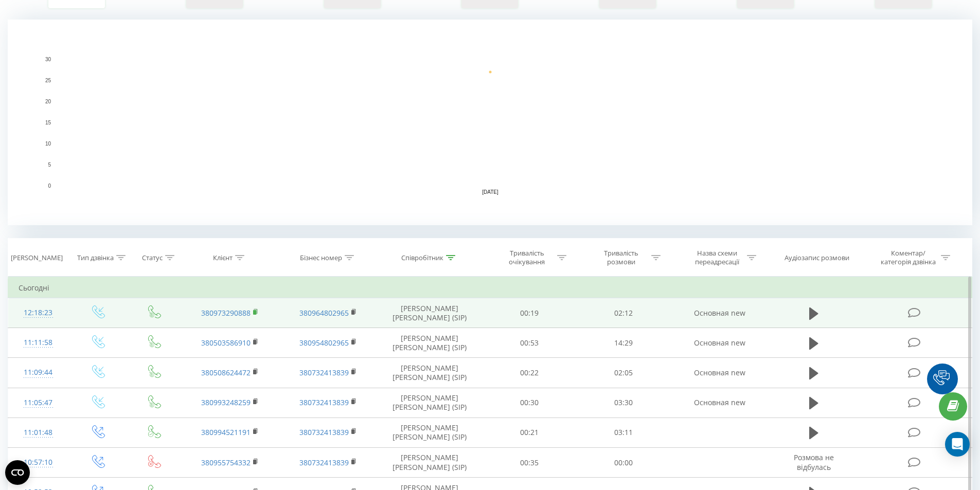 This screenshot has height=490, width=980. Describe the element at coordinates (38, 462) in the screenshot. I see `div: 10:57:10` at that location.